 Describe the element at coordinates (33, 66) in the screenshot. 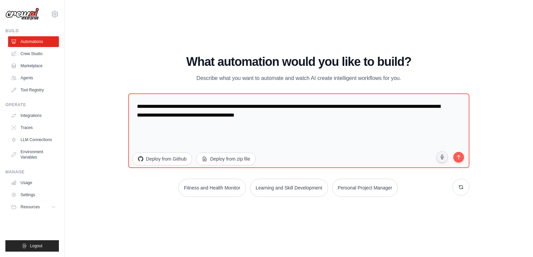

I see `a: Marketplace` at that location.